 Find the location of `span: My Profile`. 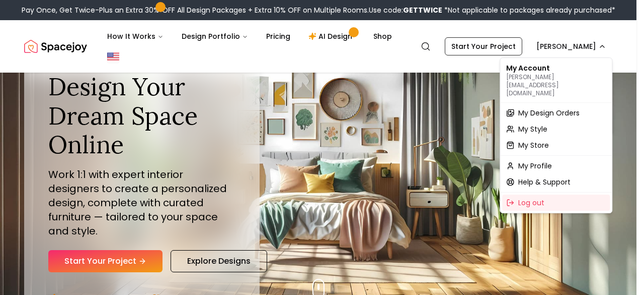

span: My Profile is located at coordinates (535, 166).